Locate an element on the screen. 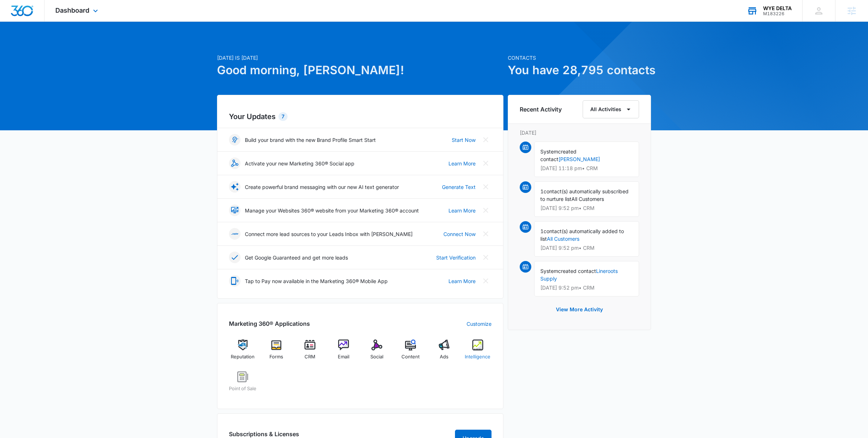  a: Email is located at coordinates (343, 352).